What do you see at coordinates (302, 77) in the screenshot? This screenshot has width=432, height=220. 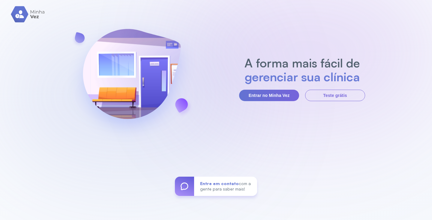 I see `h2: gerenciar sua clínica` at bounding box center [302, 77].